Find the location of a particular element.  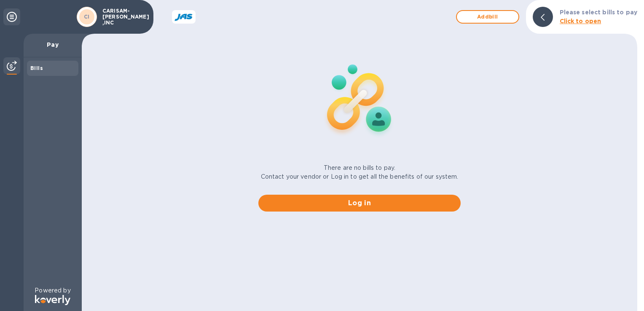

b: Bills is located at coordinates (37, 68).